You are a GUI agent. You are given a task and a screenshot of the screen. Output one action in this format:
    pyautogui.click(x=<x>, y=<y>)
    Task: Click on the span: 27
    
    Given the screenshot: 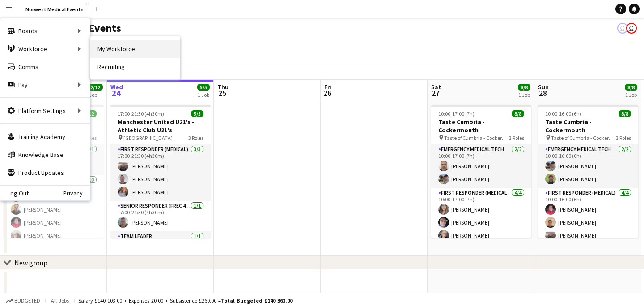 What is the action you would take?
    pyautogui.click(x=435, y=93)
    